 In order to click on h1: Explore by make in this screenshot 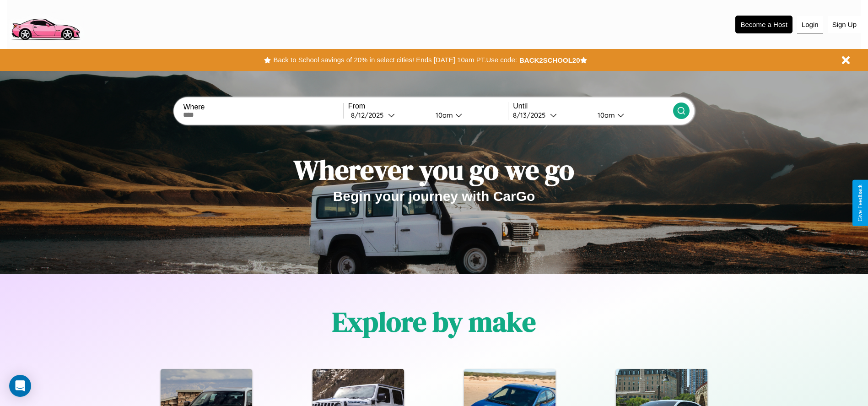, I will do `click(434, 321)`.